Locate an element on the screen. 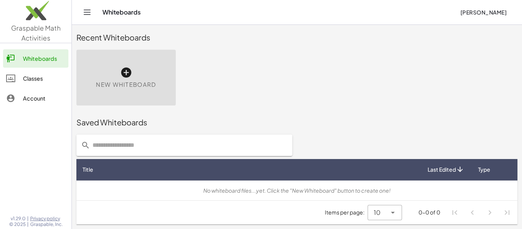 The image size is (522, 229). div: No whiteboard files...yet. Click the "New Whiteboard" button to create one! is located at coordinates (297, 190).